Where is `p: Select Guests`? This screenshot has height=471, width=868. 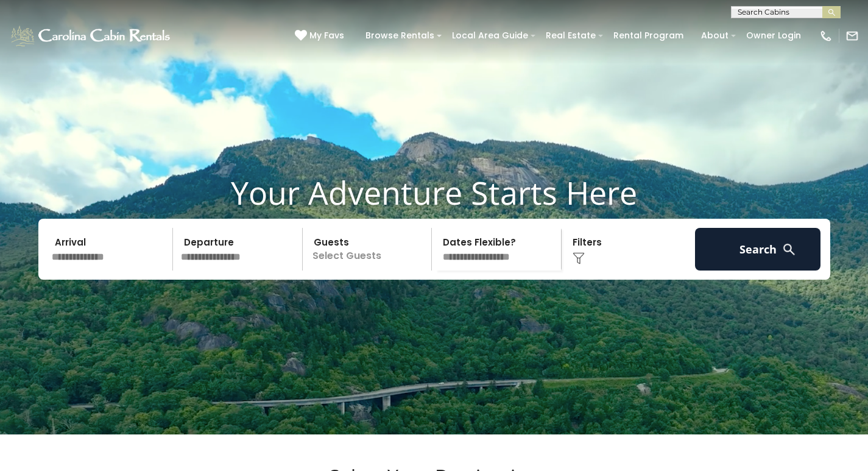
p: Select Guests is located at coordinates (369, 249).